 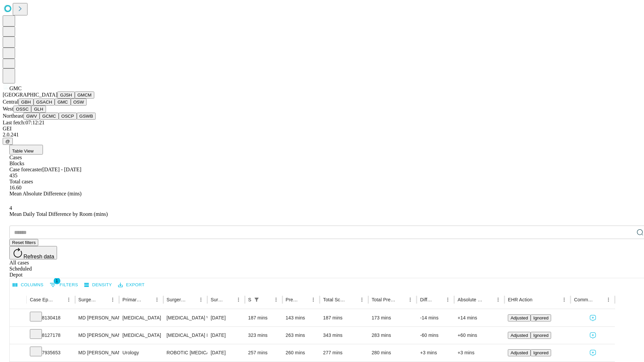 I want to click on div: 280 mins, so click(x=393, y=353).